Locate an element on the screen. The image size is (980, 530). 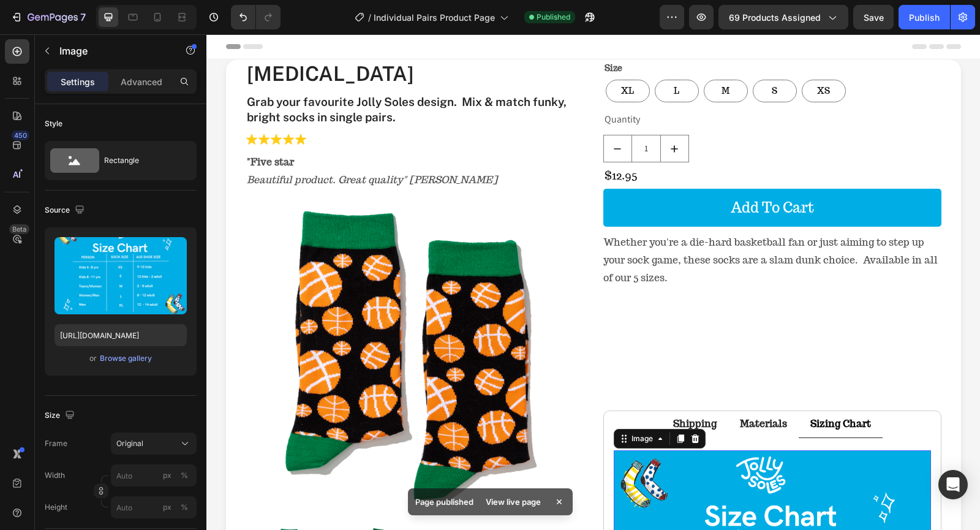
span: Original is located at coordinates (130, 443).